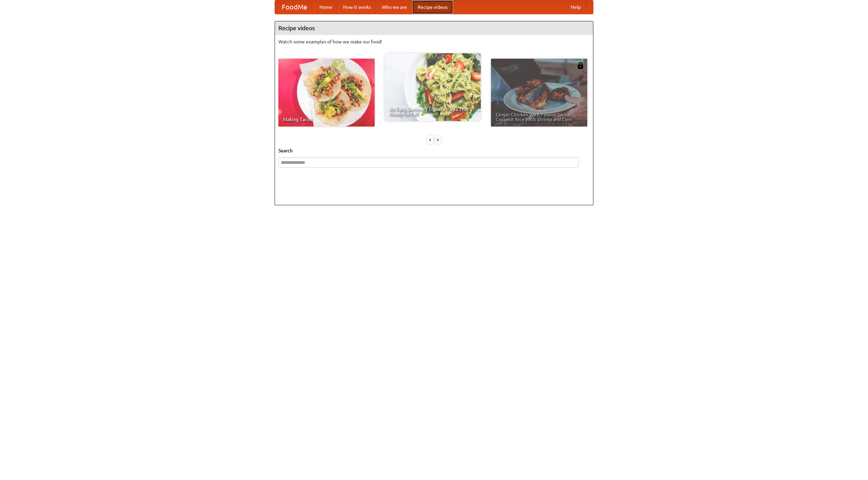  I want to click on a: Recipe videos, so click(433, 7).